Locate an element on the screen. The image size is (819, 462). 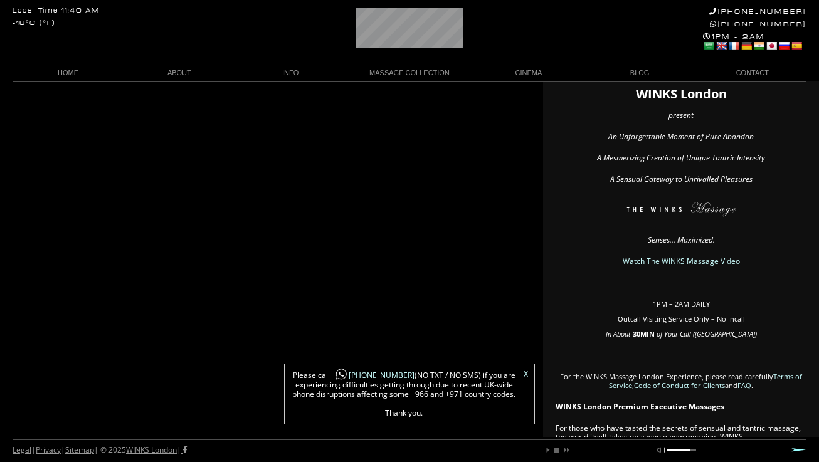
span: Outcall Visiting Service Only – No Incall is located at coordinates (681, 319).